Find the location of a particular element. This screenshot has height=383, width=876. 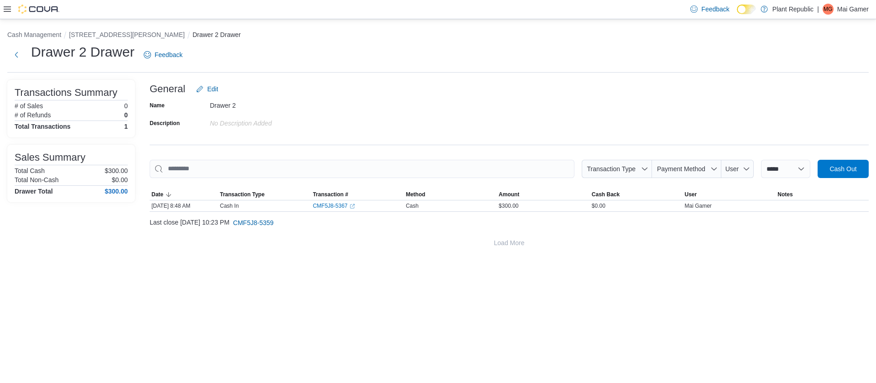

p: $0.00 is located at coordinates (119, 180).